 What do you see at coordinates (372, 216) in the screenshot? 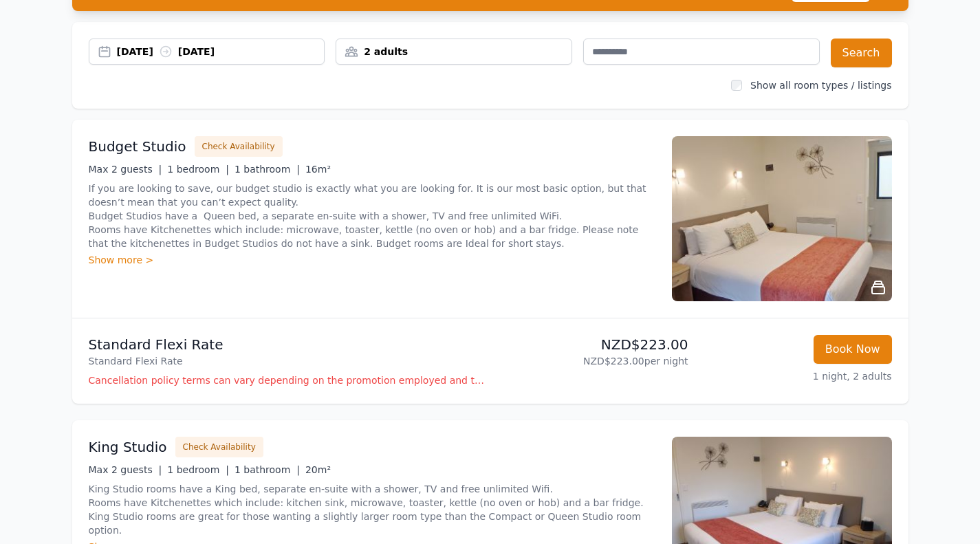
I see `p: If you are looking to save, our budget studio is exactly what you are looking for. It is our most...` at bounding box center [372, 216].